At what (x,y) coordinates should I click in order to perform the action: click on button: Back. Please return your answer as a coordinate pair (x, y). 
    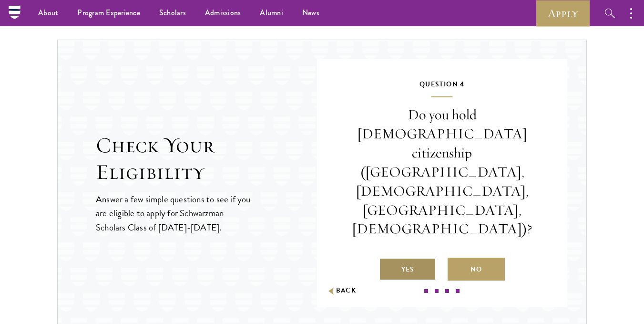
    Looking at the image, I should click on (341, 291).